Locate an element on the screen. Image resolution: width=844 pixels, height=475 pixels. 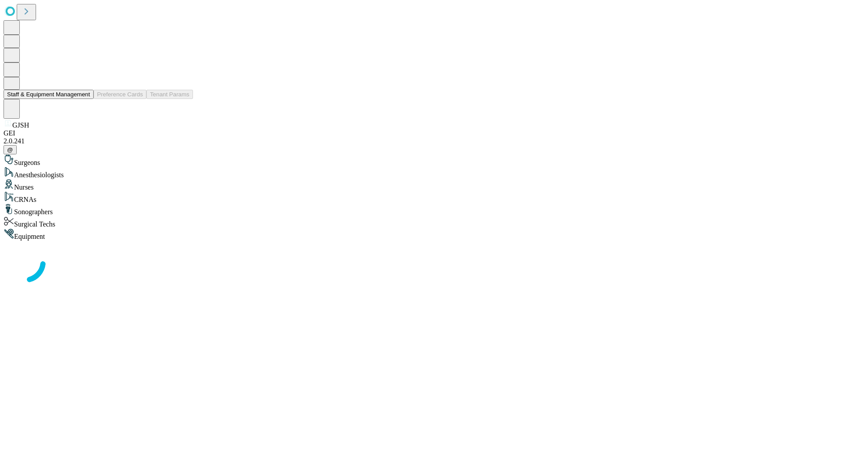
div: GEI is located at coordinates (422, 133).